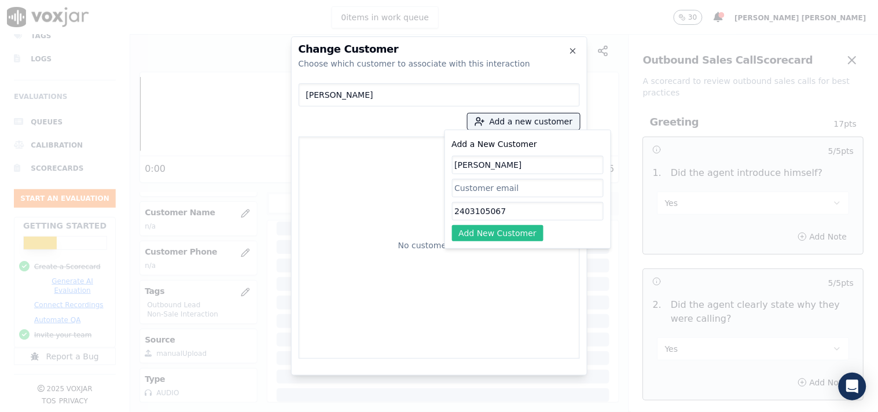 The width and height of the screenshot is (878, 412). What do you see at coordinates (439, 95) in the screenshot?
I see `input: Search Customers` at bounding box center [439, 95].